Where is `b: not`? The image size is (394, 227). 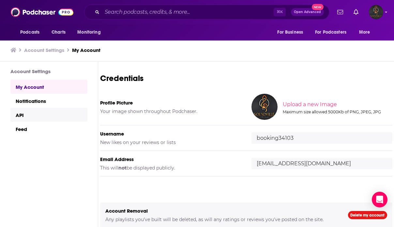
b: not is located at coordinates (122, 168).